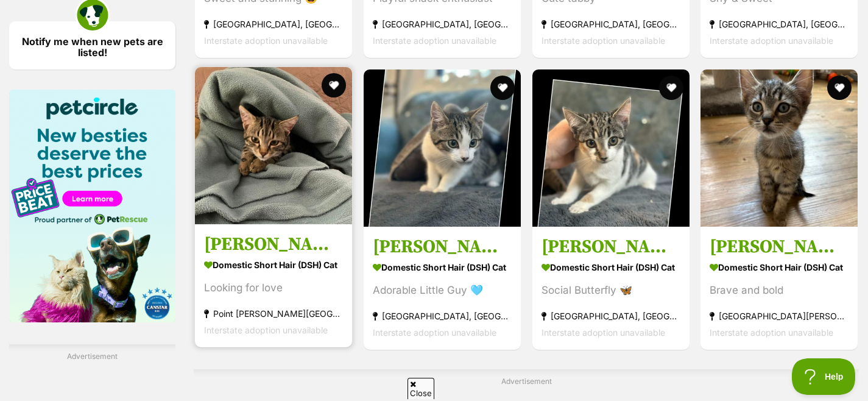 The image size is (868, 401). I want to click on img: Zach - meet me at Petstock Hastings - Domestic Short Hair (DSH) Cat, so click(779, 148).